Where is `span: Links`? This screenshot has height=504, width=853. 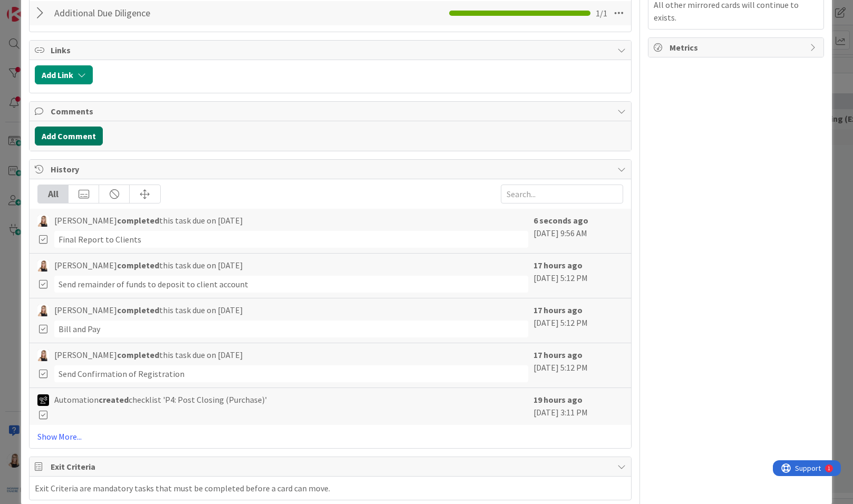
span: Links is located at coordinates (331, 50).